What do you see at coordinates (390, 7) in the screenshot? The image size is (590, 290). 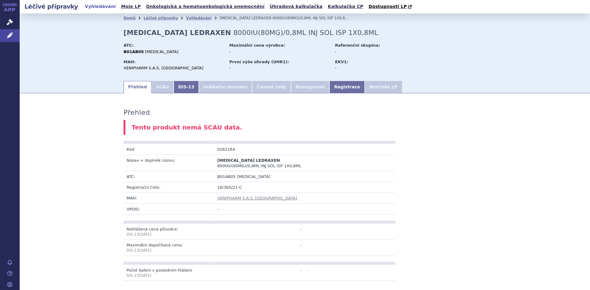 I see `a: Dostupnosti LP` at bounding box center [390, 7].